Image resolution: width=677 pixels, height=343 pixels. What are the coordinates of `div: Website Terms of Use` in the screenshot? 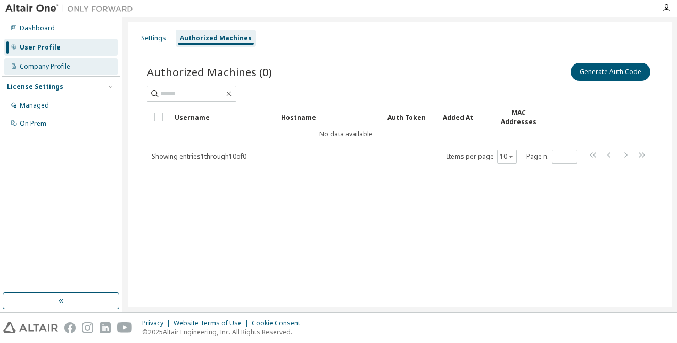 It's located at (212, 323).